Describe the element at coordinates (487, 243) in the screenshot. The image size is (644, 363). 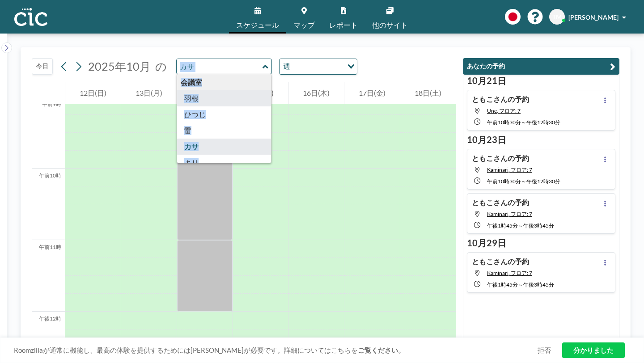
I see `font: 10月29日` at that location.